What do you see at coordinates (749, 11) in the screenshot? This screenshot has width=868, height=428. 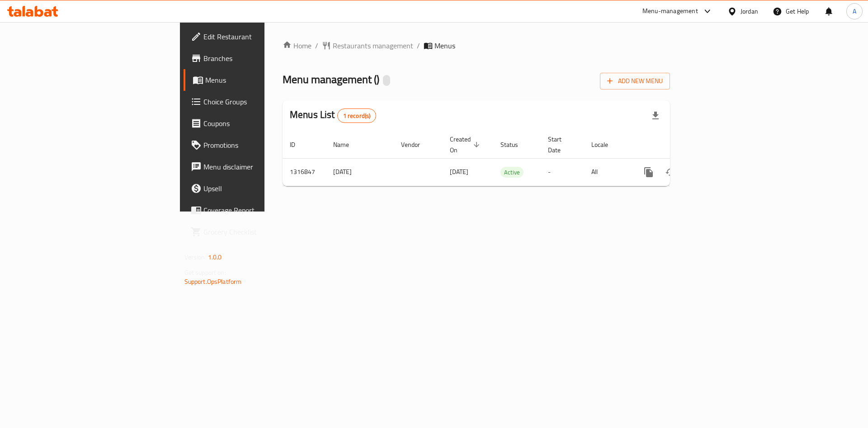 I see `div: Jordan` at bounding box center [749, 11].